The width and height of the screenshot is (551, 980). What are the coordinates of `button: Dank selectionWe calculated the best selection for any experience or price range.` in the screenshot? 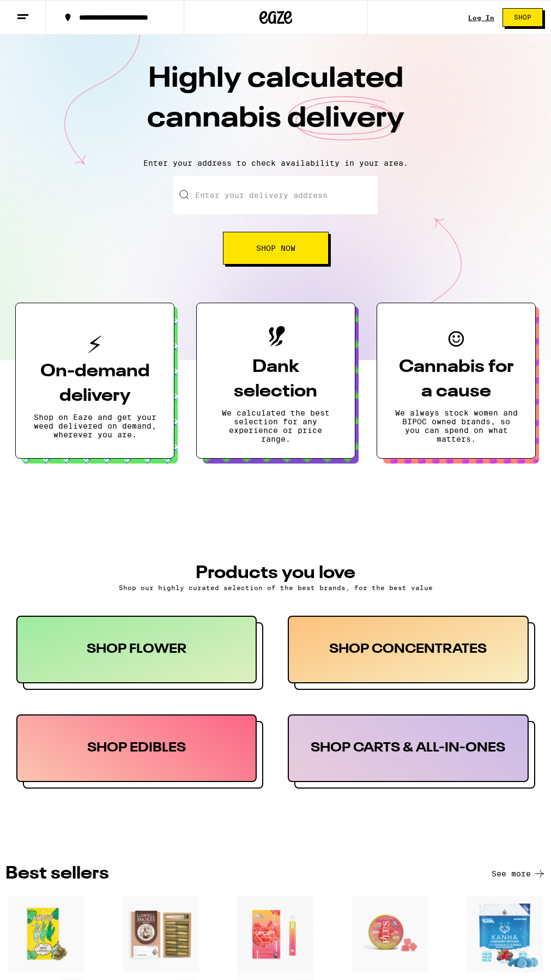 It's located at (276, 380).